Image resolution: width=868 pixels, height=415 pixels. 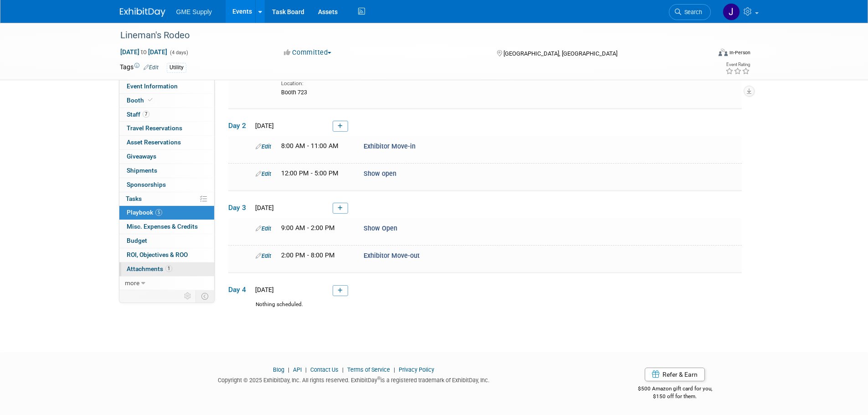 I want to click on div: $150 off for them., so click(x=674, y=396).